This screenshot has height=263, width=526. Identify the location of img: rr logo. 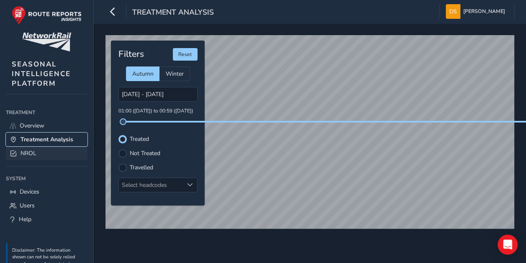
(46, 15).